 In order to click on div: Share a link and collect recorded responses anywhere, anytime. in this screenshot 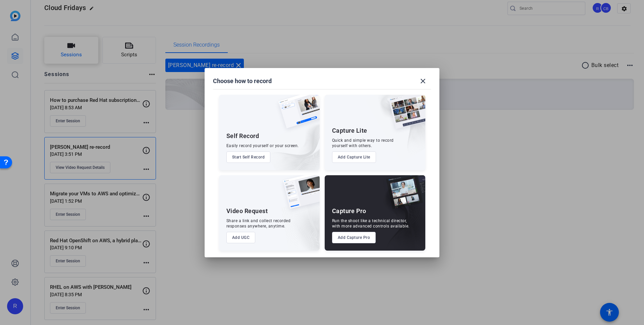, I will do `click(259, 224)`.